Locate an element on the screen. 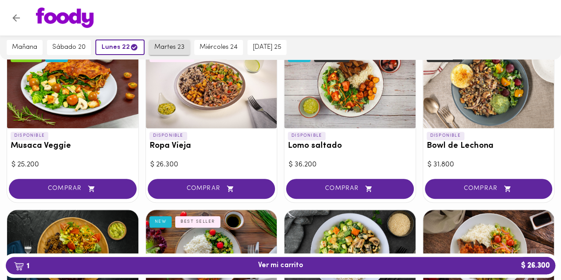  img: cart.png is located at coordinates (19, 266).